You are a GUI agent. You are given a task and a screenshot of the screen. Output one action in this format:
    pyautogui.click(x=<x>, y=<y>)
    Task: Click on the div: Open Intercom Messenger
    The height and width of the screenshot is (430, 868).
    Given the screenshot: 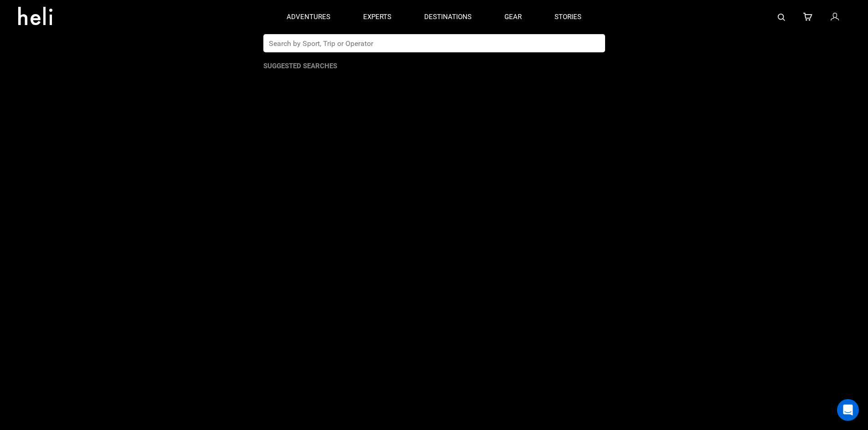 What is the action you would take?
    pyautogui.click(x=848, y=410)
    